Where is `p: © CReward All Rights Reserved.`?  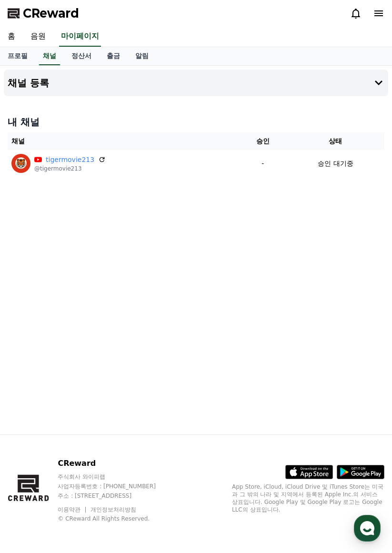
p: © CReward All Rights Reserved. is located at coordinates (115, 519).